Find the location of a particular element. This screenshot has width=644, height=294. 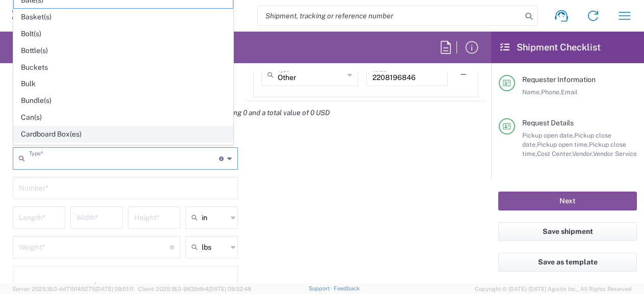

span: Email is located at coordinates (569, 92).